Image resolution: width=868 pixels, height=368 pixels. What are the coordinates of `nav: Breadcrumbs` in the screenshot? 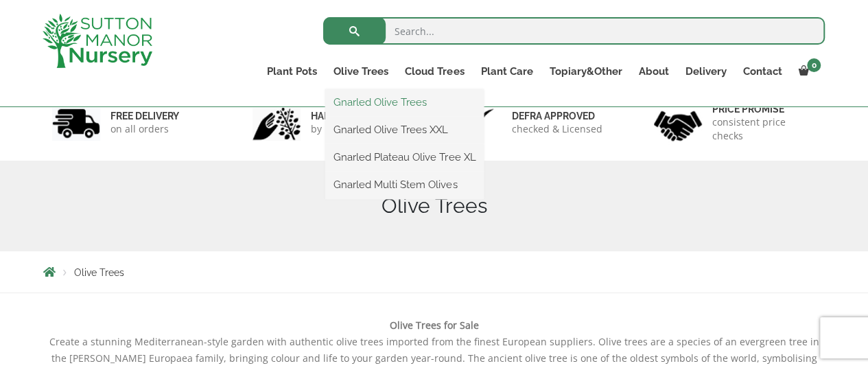 It's located at (435, 272).